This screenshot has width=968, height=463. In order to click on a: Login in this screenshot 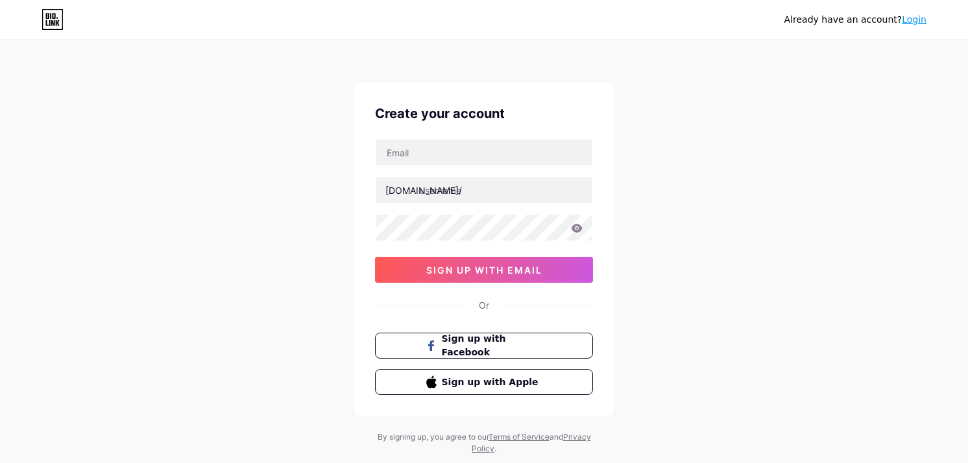, I will do `click(914, 19)`.